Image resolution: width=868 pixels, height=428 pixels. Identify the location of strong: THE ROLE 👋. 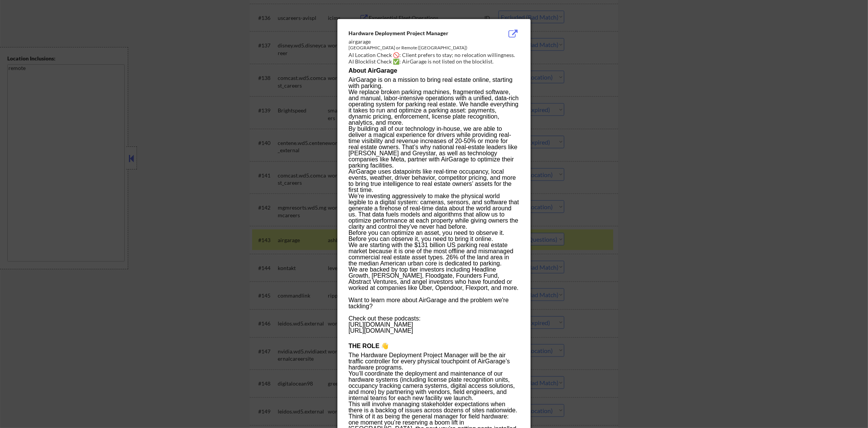
(368, 346).